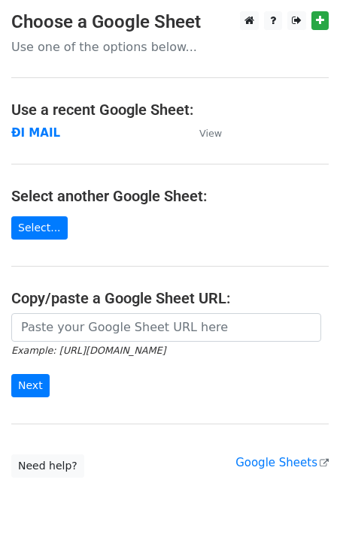 The height and width of the screenshot is (549, 340). What do you see at coordinates (166, 328) in the screenshot?
I see `input: Paste your Google Sheet URL here` at bounding box center [166, 328].